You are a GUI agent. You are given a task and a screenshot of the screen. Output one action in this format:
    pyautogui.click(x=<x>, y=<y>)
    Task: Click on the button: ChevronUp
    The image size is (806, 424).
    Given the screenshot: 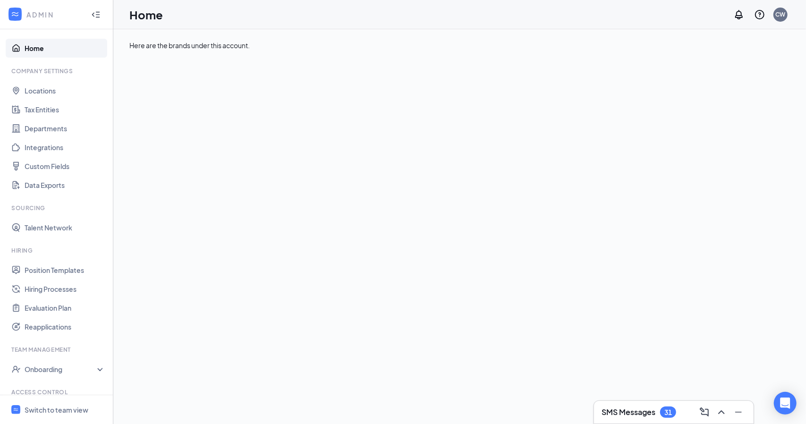 What is the action you would take?
    pyautogui.click(x=721, y=412)
    